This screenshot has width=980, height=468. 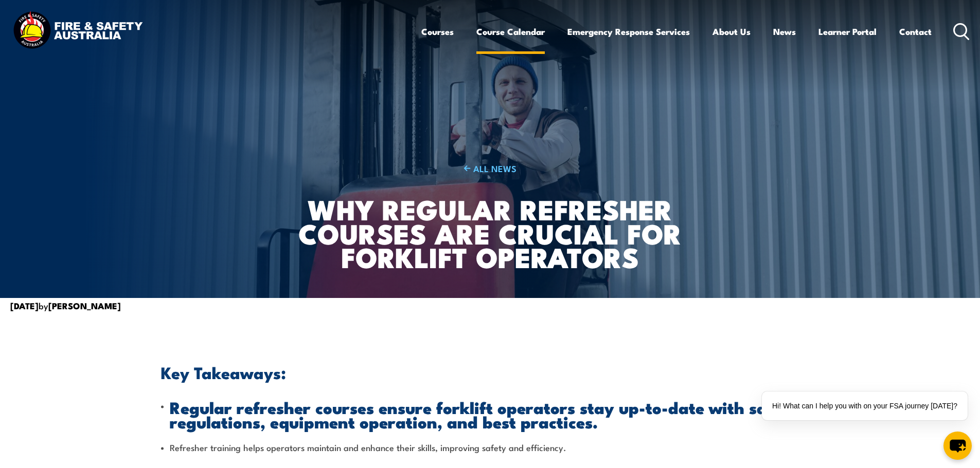 What do you see at coordinates (510, 31) in the screenshot?
I see `a: Course Calendar` at bounding box center [510, 31].